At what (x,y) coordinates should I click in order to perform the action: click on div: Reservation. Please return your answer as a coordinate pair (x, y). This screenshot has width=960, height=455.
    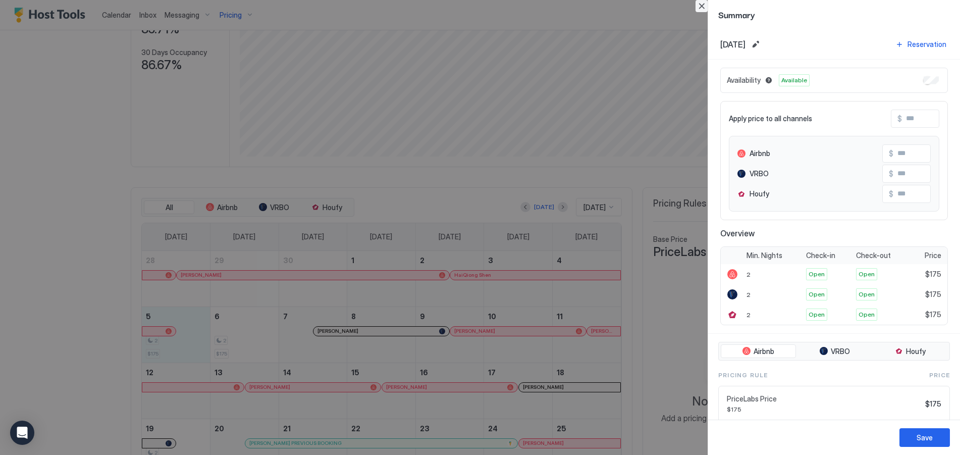
    Looking at the image, I should click on (927, 44).